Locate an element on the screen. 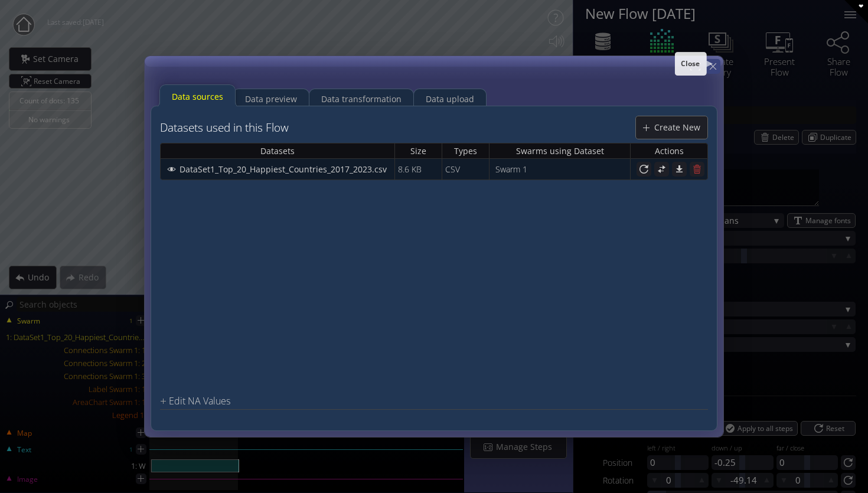  div: Data transformation is located at coordinates (361, 99).